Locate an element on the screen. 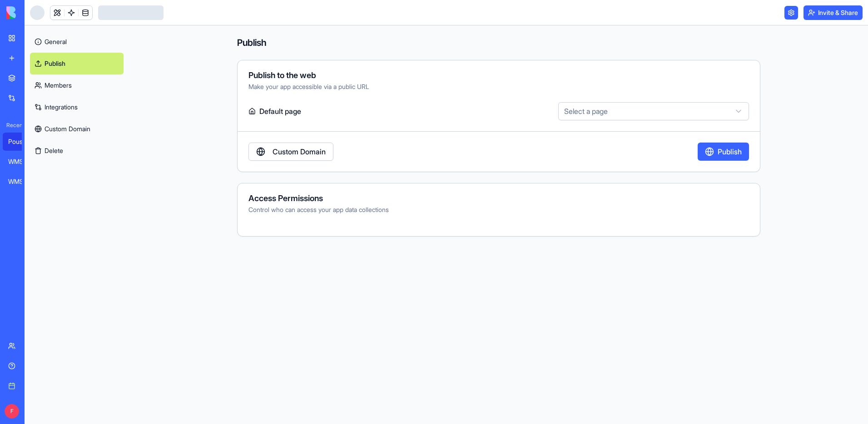 The image size is (868, 424). div: Make your app accessible via a public URL is located at coordinates (498, 87).